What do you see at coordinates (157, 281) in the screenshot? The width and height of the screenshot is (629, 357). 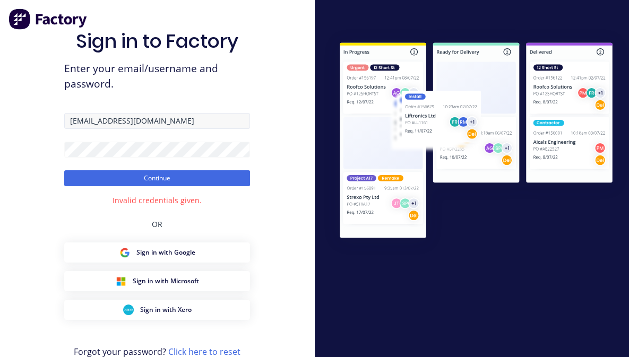 I see `button: Microsoft Sign inSign in with Microsoft` at bounding box center [157, 281].